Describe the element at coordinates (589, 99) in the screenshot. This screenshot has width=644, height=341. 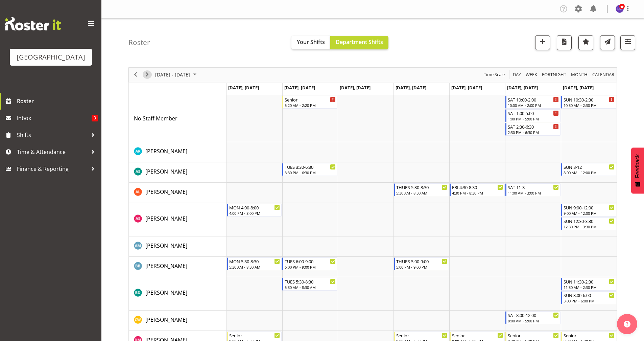
I see `div: SUN 10:30-2:30` at that location.